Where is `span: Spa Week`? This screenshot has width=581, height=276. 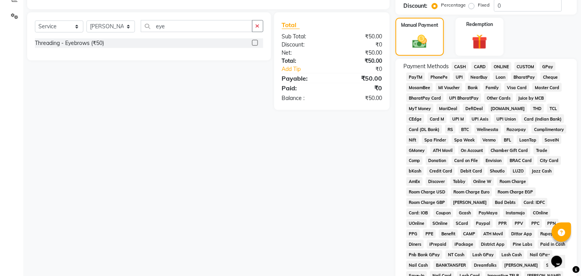 span: Spa Week is located at coordinates (465, 140).